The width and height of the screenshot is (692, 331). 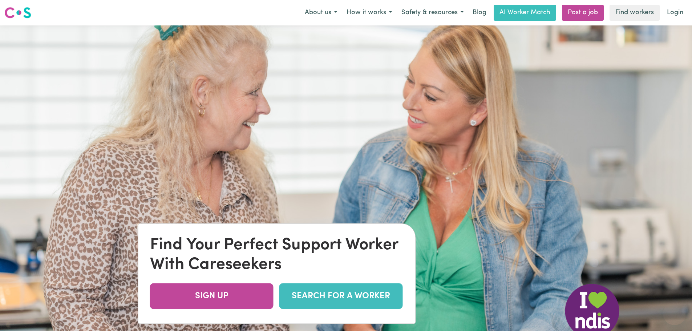 What do you see at coordinates (277, 255) in the screenshot?
I see `div: Find Your Perfect Support Worker With Careseekers` at bounding box center [277, 255].